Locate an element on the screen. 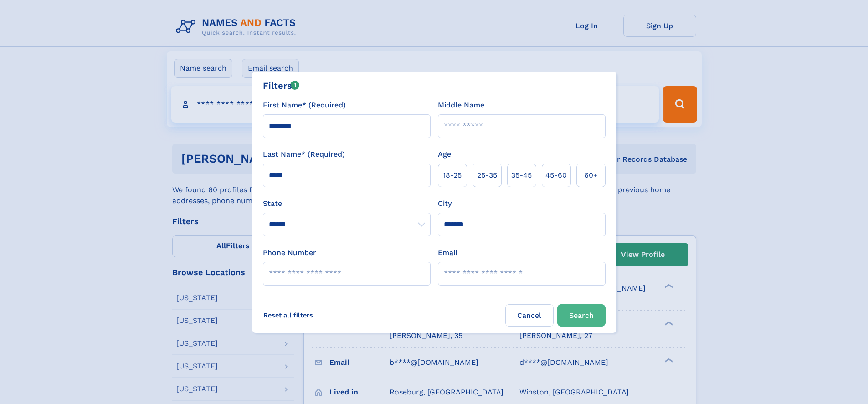  label: State is located at coordinates (347, 203).